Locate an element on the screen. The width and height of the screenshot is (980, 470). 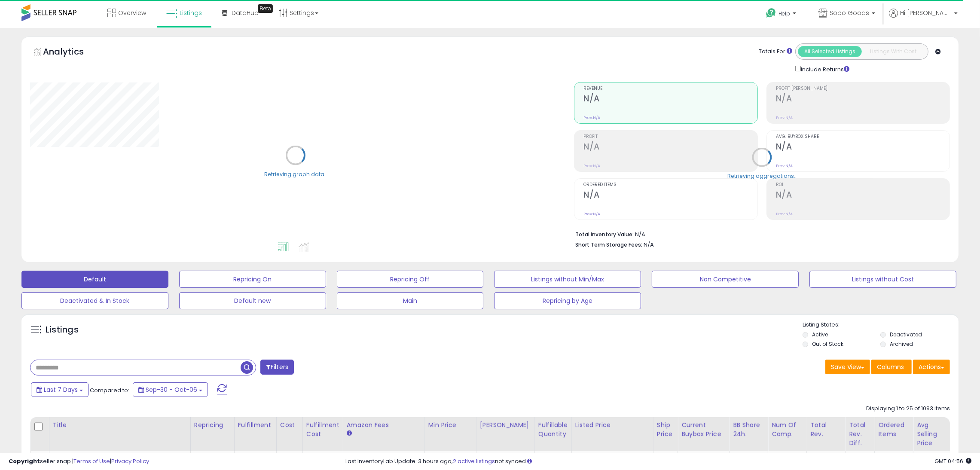
div: Repricing is located at coordinates (212, 425).